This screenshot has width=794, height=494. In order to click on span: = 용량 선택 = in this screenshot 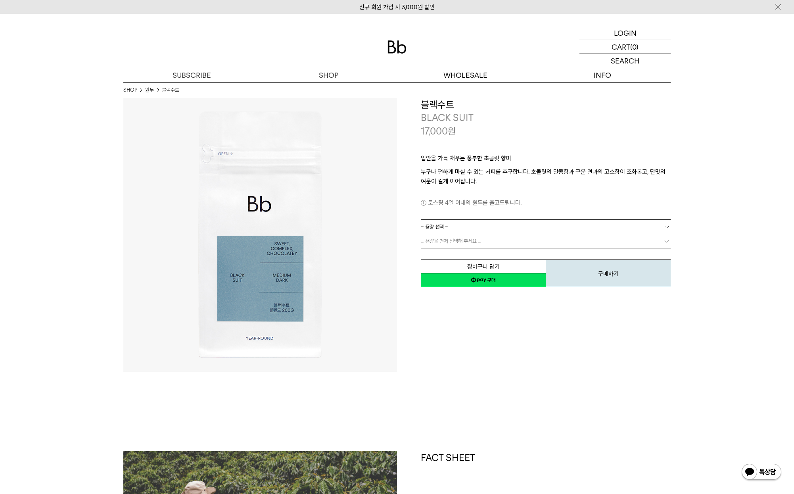, I will do `click(434, 226)`.